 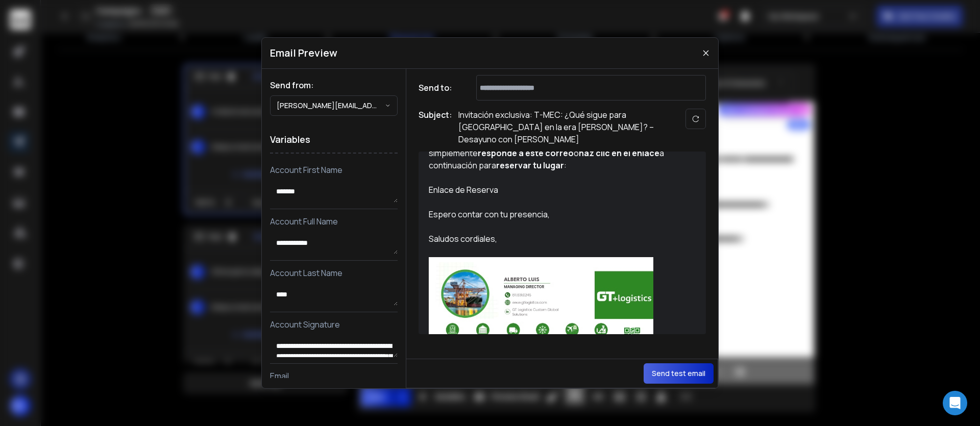 What do you see at coordinates (678, 374) in the screenshot?
I see `button: Send test email` at bounding box center [678, 374].